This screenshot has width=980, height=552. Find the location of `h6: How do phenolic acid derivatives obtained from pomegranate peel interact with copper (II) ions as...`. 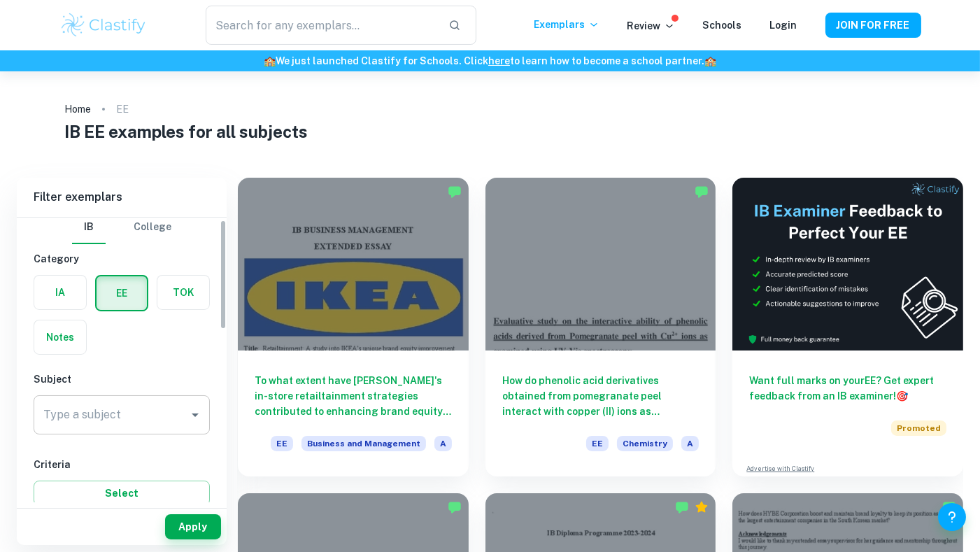

h6: How do phenolic acid derivatives obtained from pomegranate peel interact with copper (II) ions as... is located at coordinates (601, 396).